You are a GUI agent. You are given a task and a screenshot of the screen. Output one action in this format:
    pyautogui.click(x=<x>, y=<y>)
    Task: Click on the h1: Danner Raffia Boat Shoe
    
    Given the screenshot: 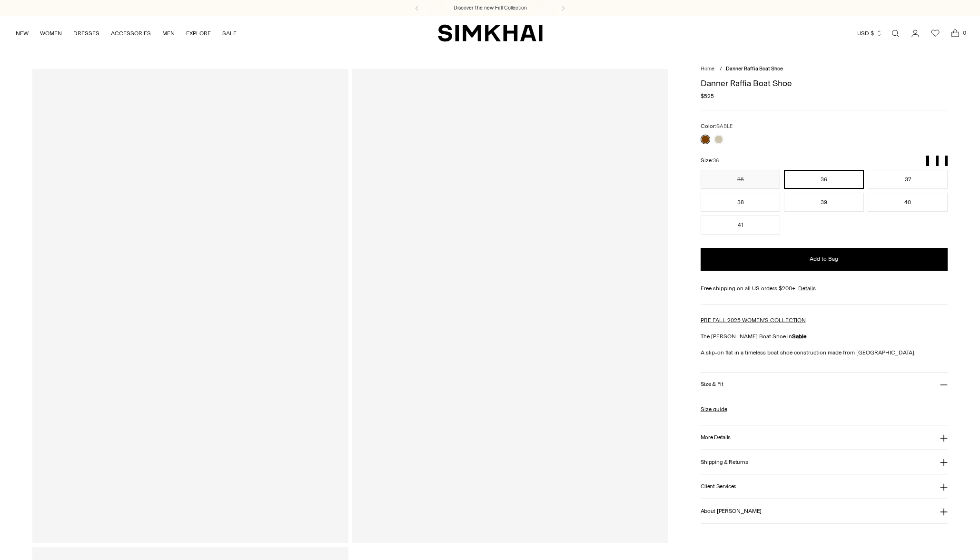 What is the action you would take?
    pyautogui.click(x=823, y=84)
    